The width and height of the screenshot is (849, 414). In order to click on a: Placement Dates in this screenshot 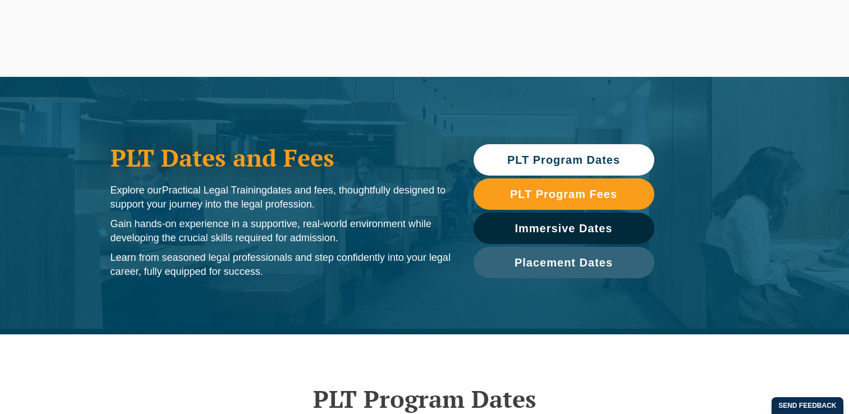, I will do `click(564, 263)`.